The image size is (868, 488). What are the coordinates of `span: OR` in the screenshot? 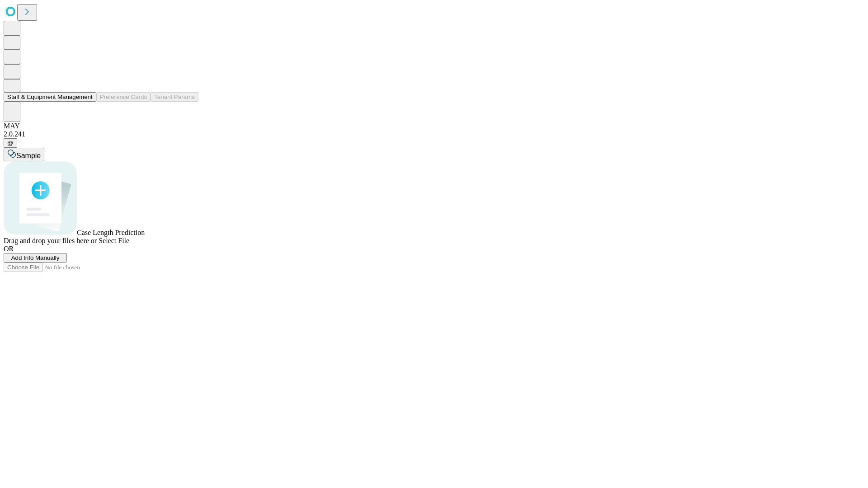 It's located at (9, 249).